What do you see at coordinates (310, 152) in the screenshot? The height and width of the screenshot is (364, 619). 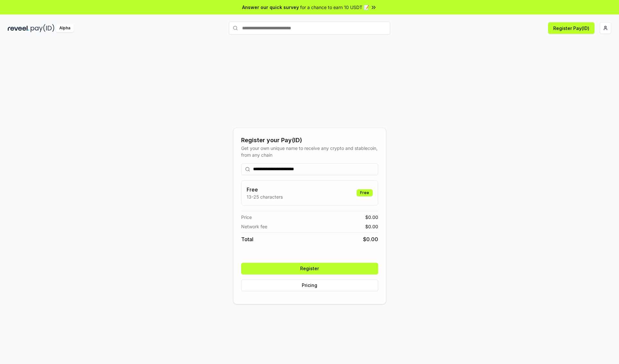 I see `div: Get your own unique name to receive any crypto and stablecoin, from any chain` at bounding box center [310, 152].